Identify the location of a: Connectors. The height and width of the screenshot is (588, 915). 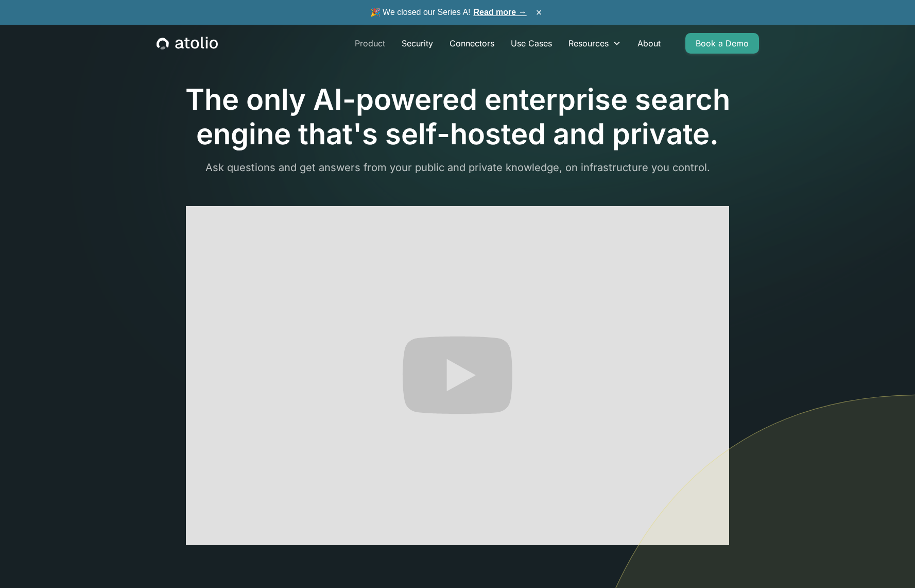
(472, 43).